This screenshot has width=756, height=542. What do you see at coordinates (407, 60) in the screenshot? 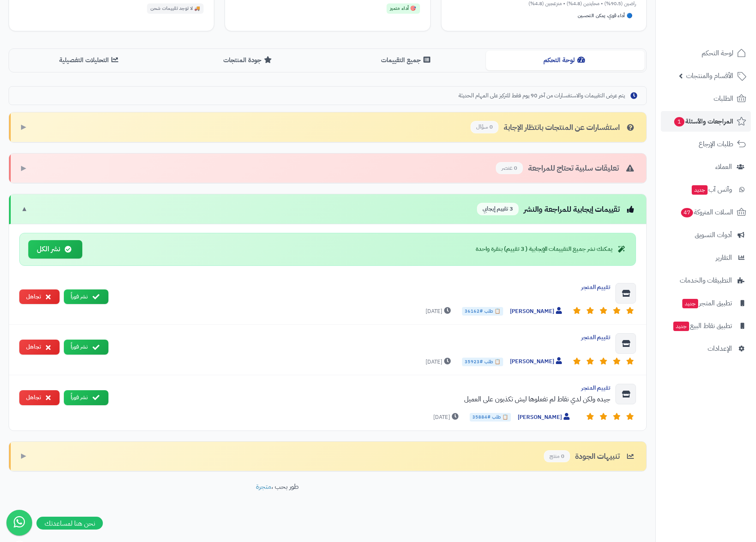
I see `button: جميع التقييمات` at bounding box center [407, 60].